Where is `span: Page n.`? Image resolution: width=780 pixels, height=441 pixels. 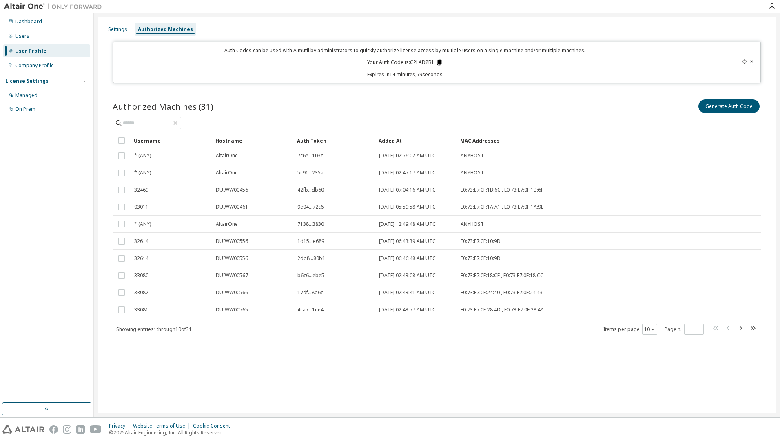
span: Page n. is located at coordinates (684, 330).